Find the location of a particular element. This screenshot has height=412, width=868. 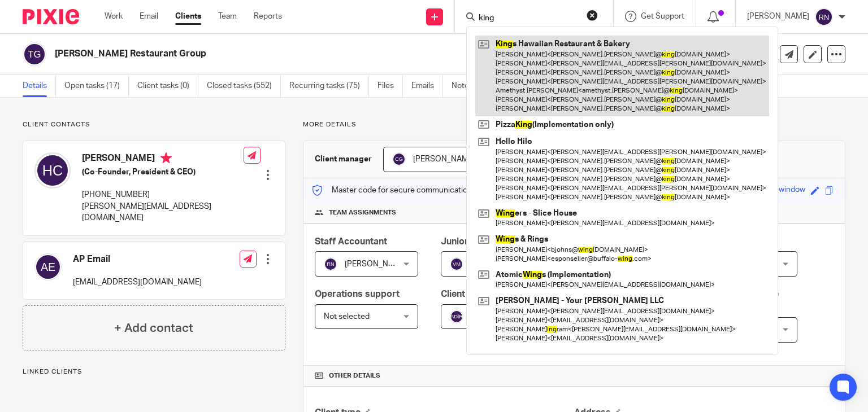

a: Recurring tasks (75) is located at coordinates (328, 86).